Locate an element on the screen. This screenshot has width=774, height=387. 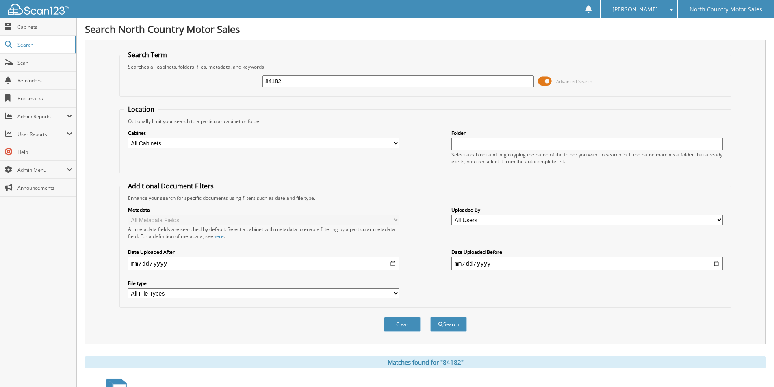
img: scan123-logo-white.svg is located at coordinates (39, 9).